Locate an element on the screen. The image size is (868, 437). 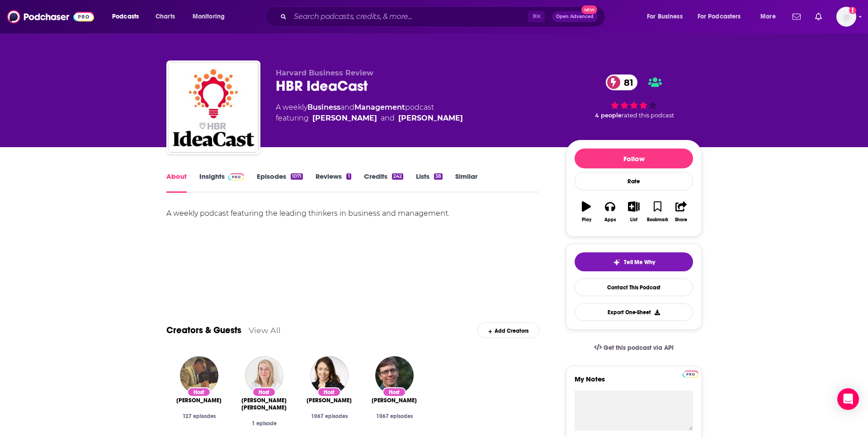
a: About is located at coordinates (176, 183).